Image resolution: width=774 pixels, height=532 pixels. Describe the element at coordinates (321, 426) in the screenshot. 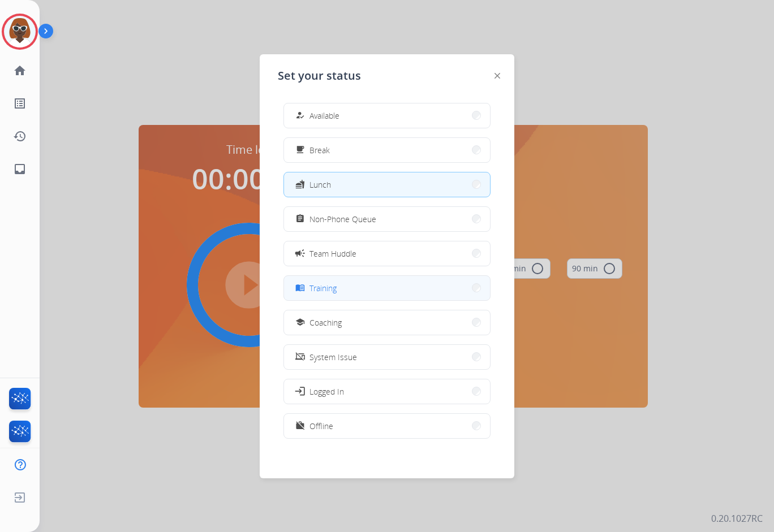

I see `span: Offline` at that location.